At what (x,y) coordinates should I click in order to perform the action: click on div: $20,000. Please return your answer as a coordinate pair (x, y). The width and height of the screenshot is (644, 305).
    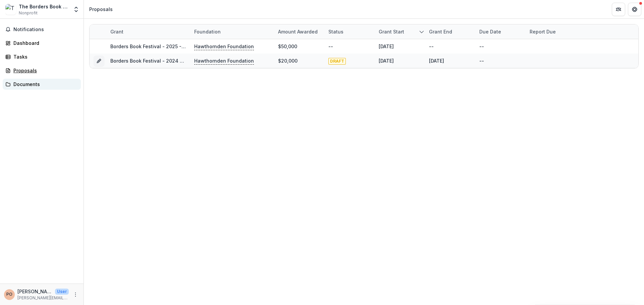
    Looking at the image, I should click on (288, 61).